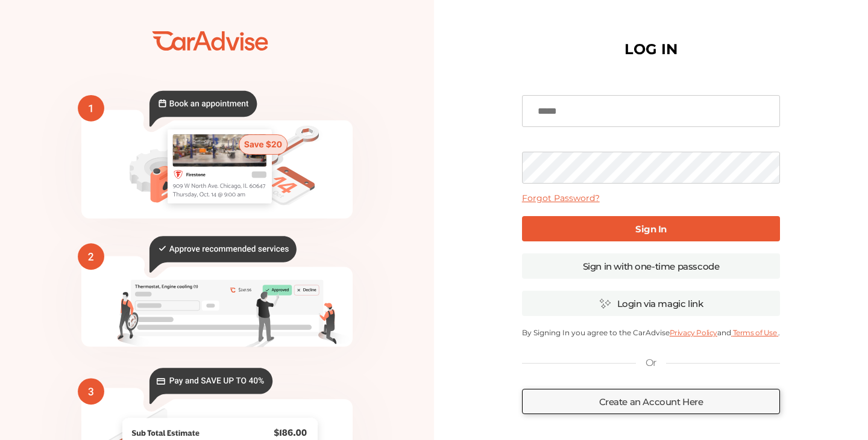  What do you see at coordinates (651, 266) in the screenshot?
I see `a: Sign in with one-time passcode` at bounding box center [651, 266].